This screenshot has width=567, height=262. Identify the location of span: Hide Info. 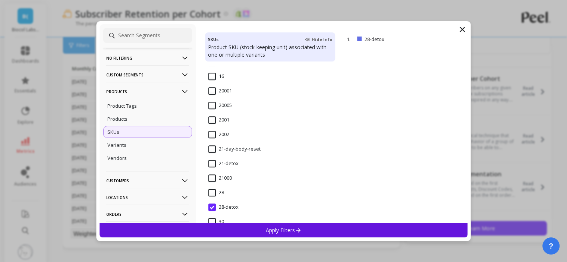
(319, 40).